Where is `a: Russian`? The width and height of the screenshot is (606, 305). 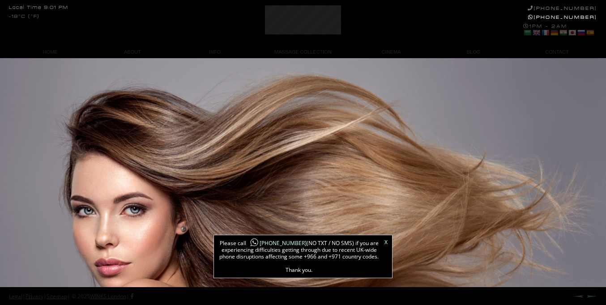
a: Russian is located at coordinates (581, 33).